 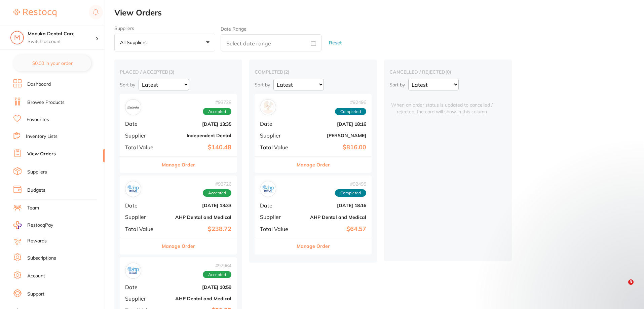 I want to click on span: 3, so click(x=631, y=282).